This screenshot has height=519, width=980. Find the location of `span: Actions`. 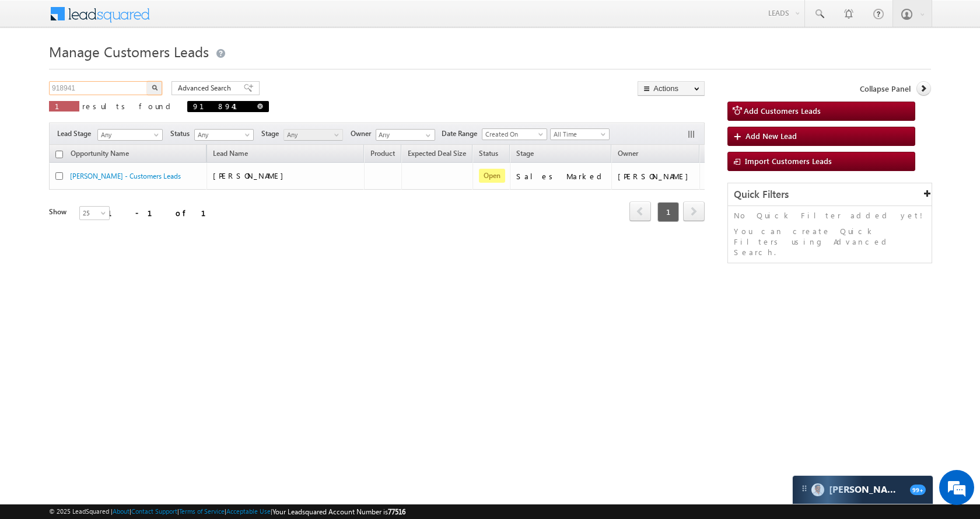

span: Actions is located at coordinates (717, 154).